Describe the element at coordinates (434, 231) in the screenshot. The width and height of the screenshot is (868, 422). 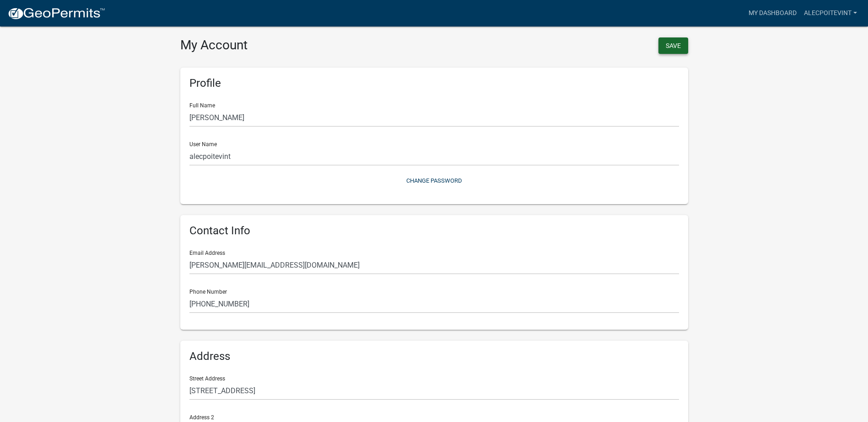
I see `h6: Contact Info` at that location.